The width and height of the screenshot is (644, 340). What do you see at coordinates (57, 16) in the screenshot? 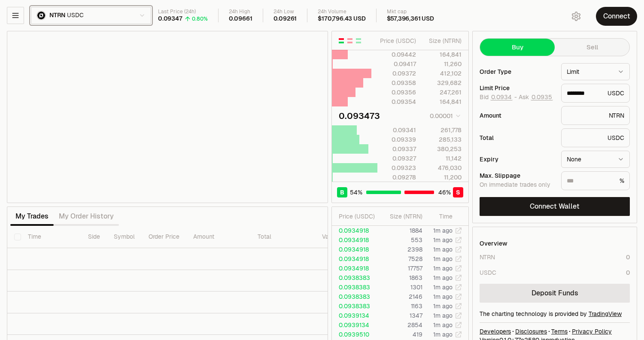
I see `span: NTRN` at bounding box center [57, 16].